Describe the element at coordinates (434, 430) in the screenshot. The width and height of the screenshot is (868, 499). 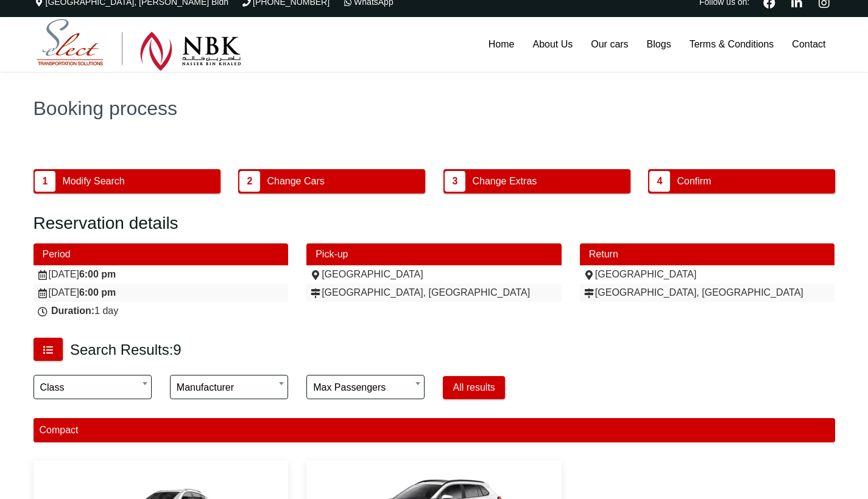
I see `div: Compact` at that location.